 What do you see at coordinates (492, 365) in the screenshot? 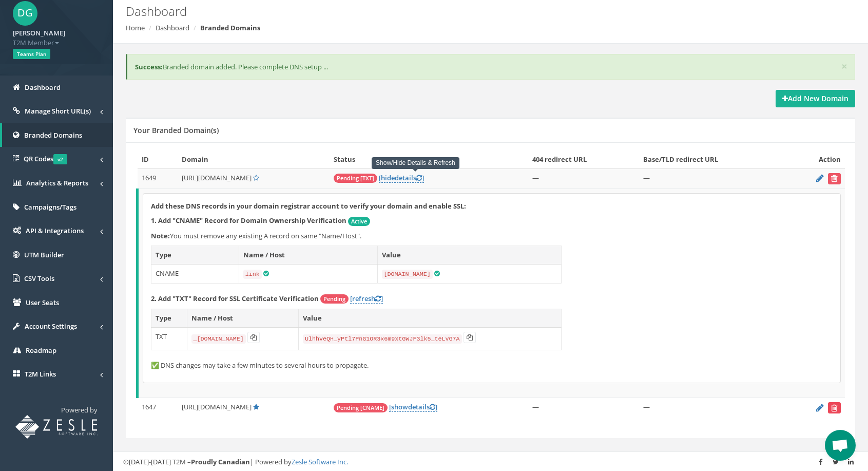
I see `p: ✅ DNS changes may take a few minutes to several hours to propagate.` at bounding box center [492, 365].